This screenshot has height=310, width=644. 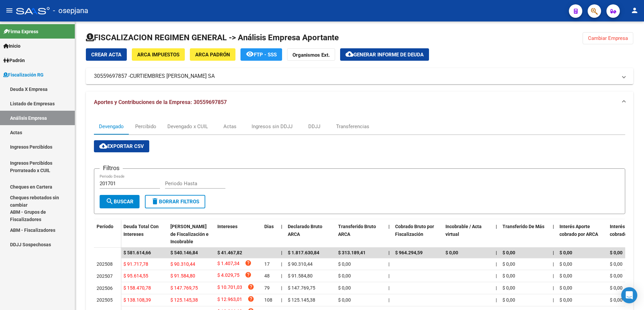 What do you see at coordinates (104, 277) in the screenshot?
I see `span: 202507` at bounding box center [104, 277].